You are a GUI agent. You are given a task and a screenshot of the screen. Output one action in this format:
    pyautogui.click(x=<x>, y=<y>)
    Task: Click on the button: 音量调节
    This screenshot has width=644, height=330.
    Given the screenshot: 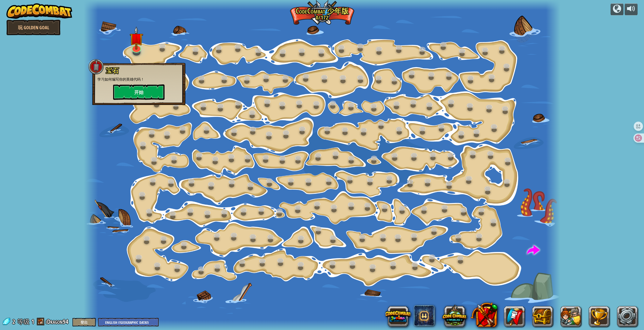 What is the action you would take?
    pyautogui.click(x=631, y=10)
    